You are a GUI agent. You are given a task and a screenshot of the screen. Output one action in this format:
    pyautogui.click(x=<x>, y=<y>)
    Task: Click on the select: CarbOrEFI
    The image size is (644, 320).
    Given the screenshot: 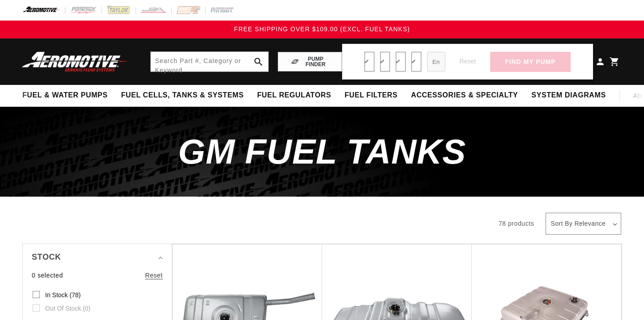 What is the action you would take?
    pyautogui.click(x=370, y=61)
    